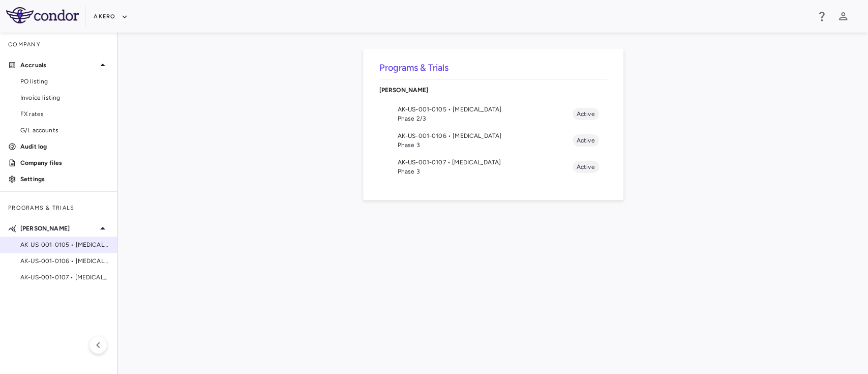 The height and width of the screenshot is (374, 868). Describe the element at coordinates (65, 114) in the screenshot. I see `span: FX rates` at that location.